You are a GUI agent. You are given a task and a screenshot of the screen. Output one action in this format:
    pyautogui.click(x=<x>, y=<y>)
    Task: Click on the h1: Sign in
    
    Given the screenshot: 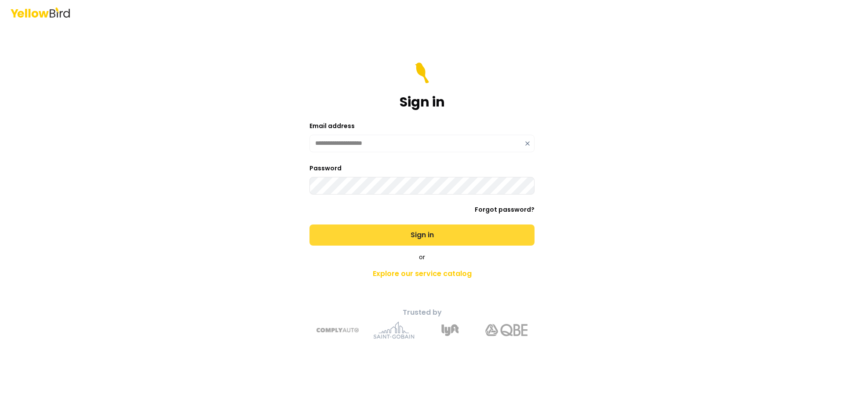 What is the action you would take?
    pyautogui.click(x=422, y=102)
    